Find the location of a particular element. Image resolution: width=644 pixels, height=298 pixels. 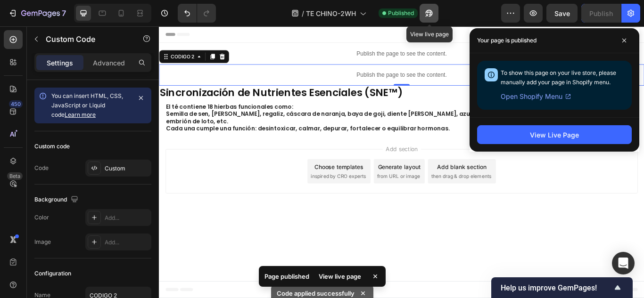

button: Save is located at coordinates (562, 13).